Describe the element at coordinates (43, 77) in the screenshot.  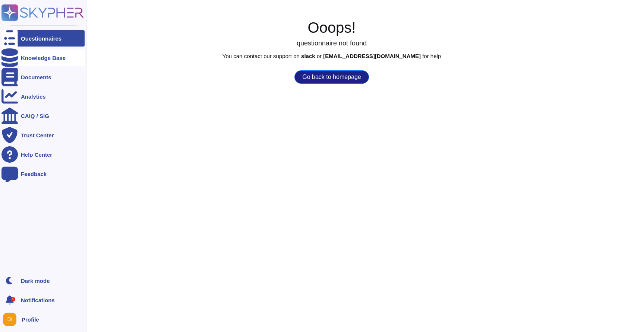
I see `a: Documents` at that location.